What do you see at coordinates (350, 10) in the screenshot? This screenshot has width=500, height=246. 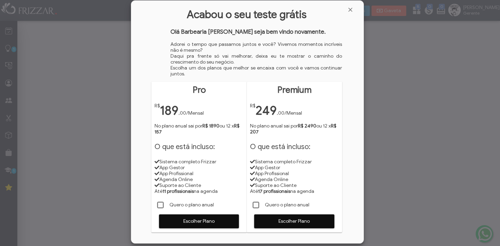 I see `a: Fechar` at bounding box center [350, 10].